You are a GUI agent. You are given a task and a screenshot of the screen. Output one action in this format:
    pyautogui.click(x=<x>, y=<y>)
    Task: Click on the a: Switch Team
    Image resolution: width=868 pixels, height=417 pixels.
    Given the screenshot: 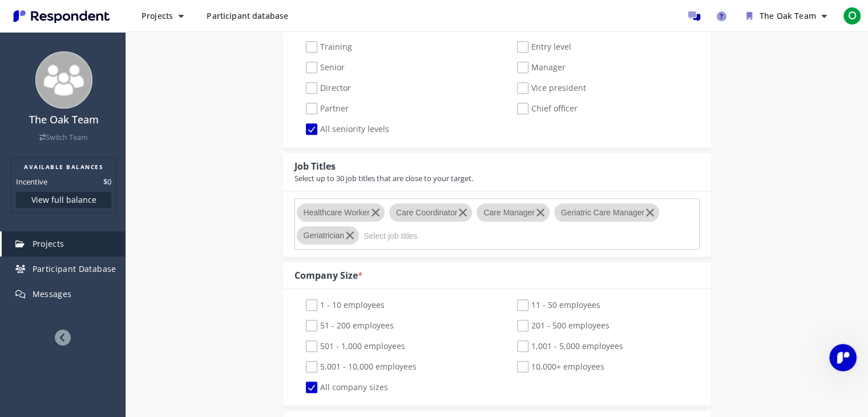 What is the action you would take?
    pyautogui.click(x=63, y=137)
    